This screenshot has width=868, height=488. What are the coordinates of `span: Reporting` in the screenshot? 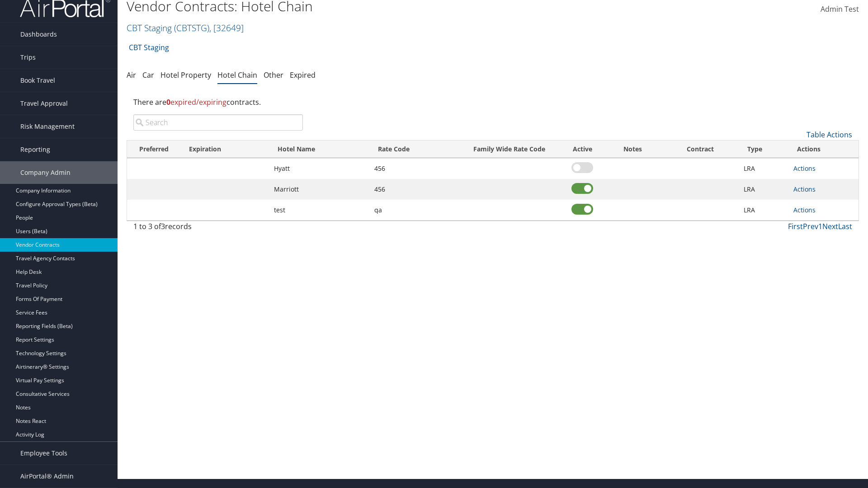 It's located at (35, 149).